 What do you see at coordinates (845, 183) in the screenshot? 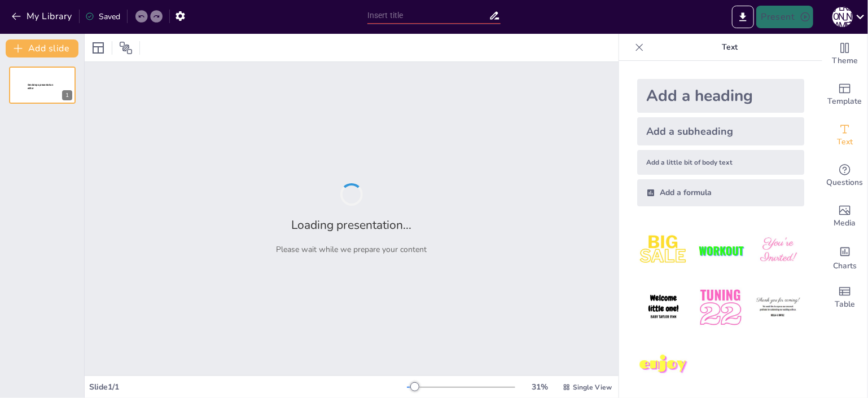
I see `span: Questions` at bounding box center [845, 183].